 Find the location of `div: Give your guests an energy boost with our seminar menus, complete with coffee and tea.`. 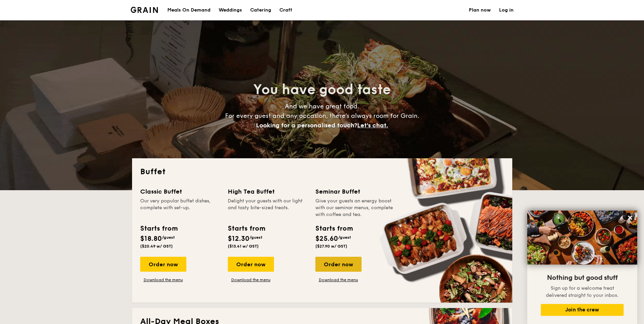

div: Give your guests an energy boost with our seminar menus, complete with coffee and tea. is located at coordinates (355, 208).